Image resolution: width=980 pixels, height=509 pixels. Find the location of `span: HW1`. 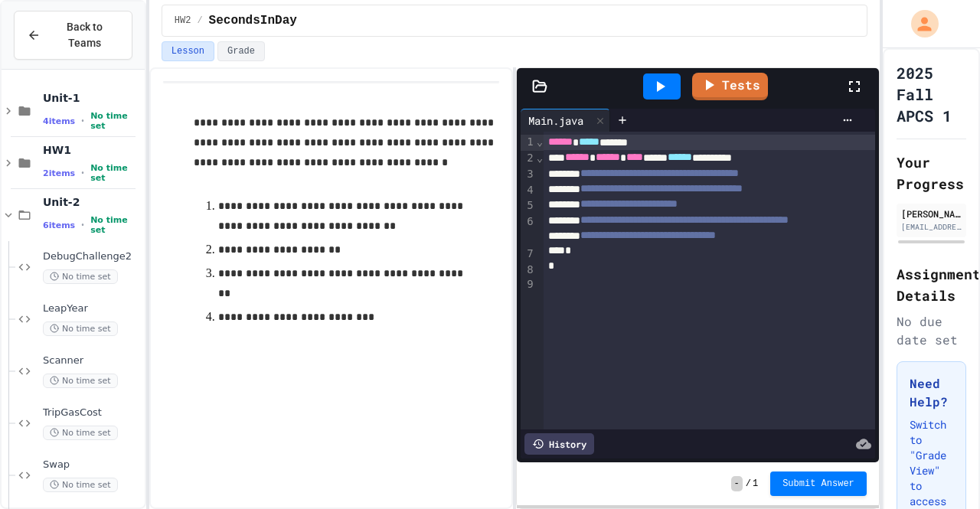

span: HW1 is located at coordinates (92, 150).